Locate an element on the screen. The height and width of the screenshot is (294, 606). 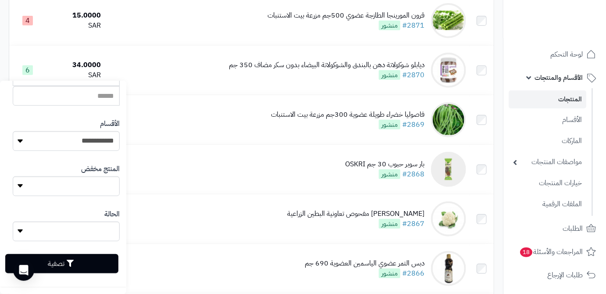
label: الحالة is located at coordinates (112, 214).